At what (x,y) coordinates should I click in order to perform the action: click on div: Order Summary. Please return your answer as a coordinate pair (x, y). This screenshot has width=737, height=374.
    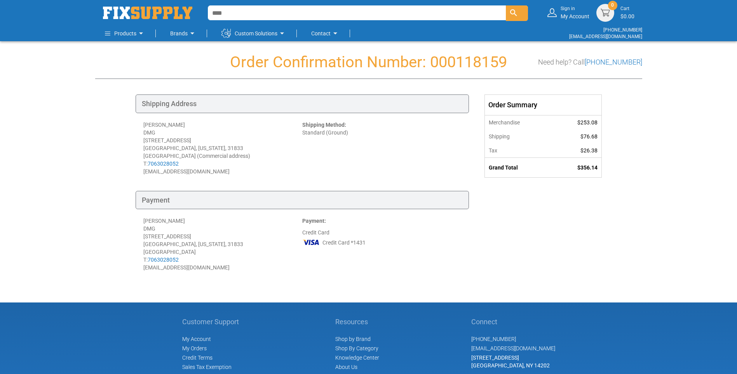
    Looking at the image, I should click on (543, 105).